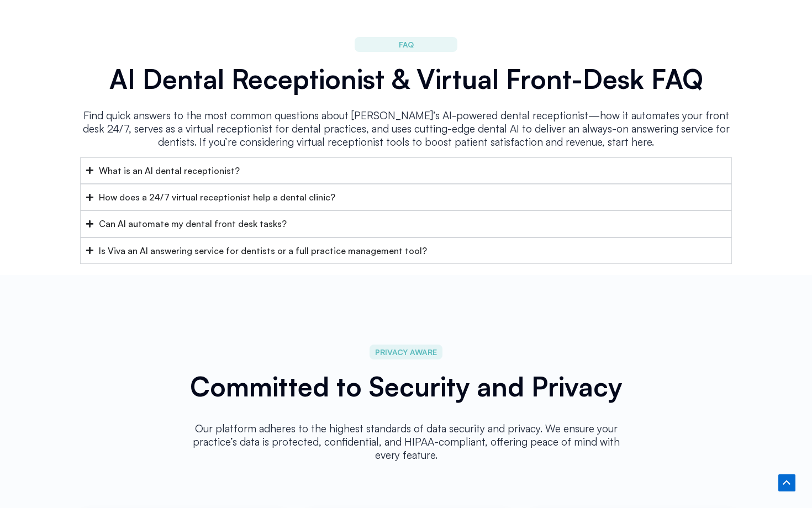  Describe the element at coordinates (406, 224) in the screenshot. I see `summary: Can AI automate my dental front desk tasks?` at that location.